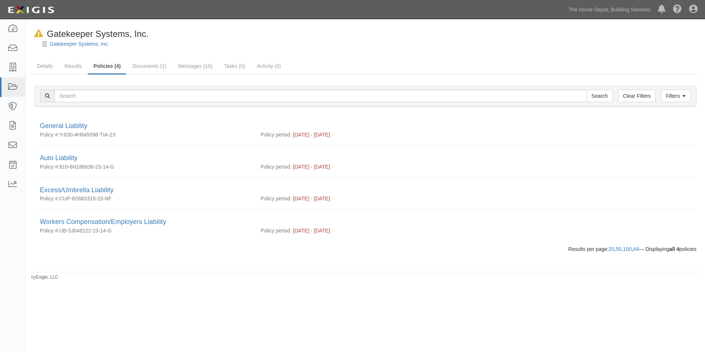 The width and height of the screenshot is (705, 352). I want to click on a: Clear Filters, so click(637, 96).